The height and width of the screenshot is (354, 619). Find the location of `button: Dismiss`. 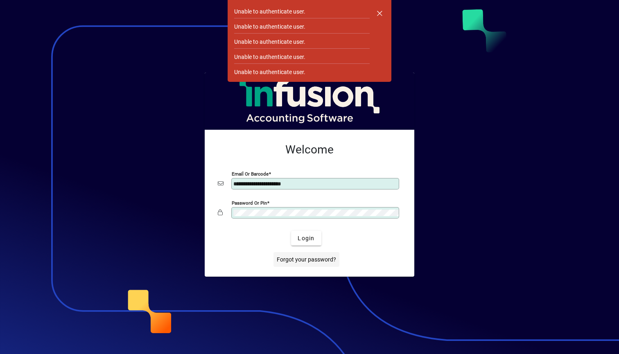

button: Dismiss is located at coordinates (379, 13).